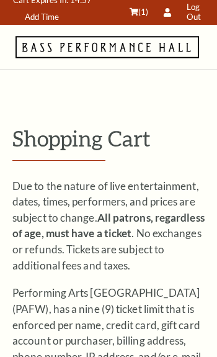 This screenshot has height=357, width=217. I want to click on strong: All patrons, regardless of age, must have a ticket, so click(109, 225).